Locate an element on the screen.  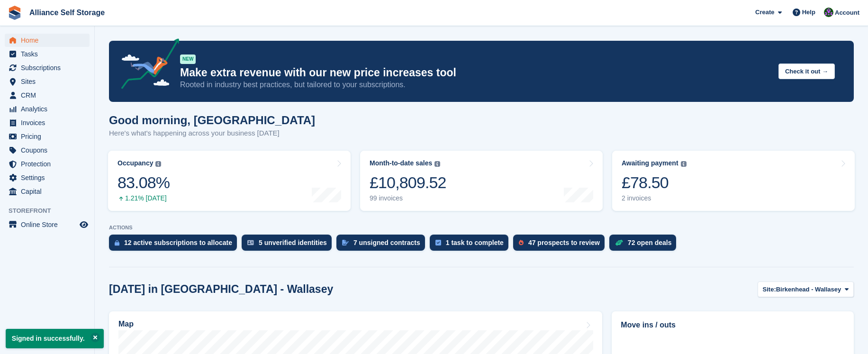
span: Online Store is located at coordinates (49, 224).